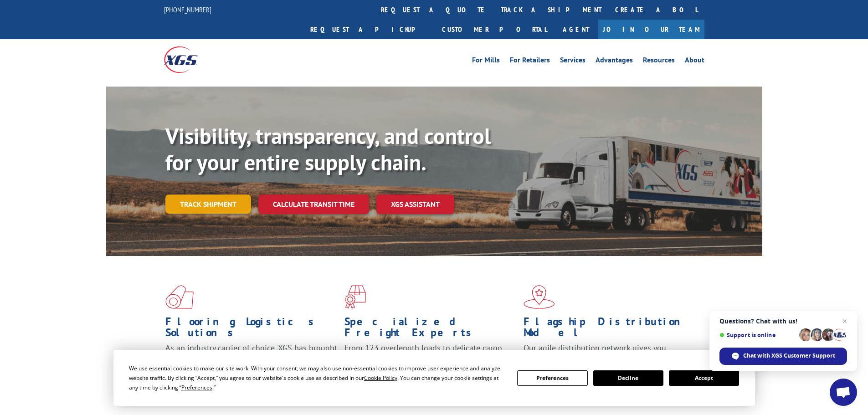 The width and height of the screenshot is (868, 415). I want to click on a: For Retailers, so click(530, 62).